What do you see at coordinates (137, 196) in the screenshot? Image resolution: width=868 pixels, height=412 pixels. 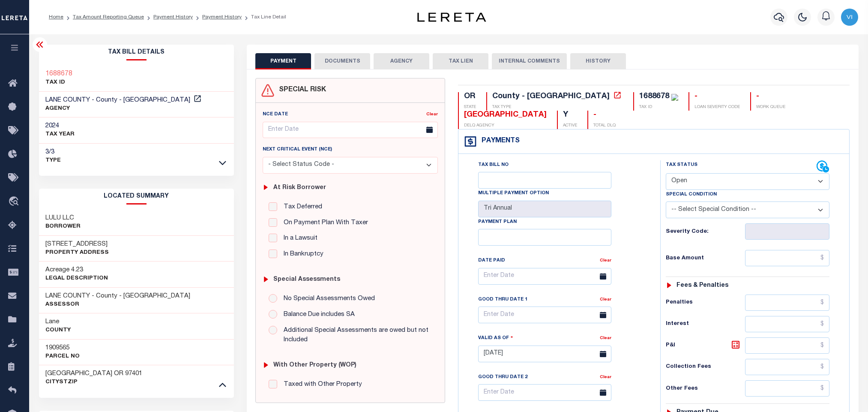 I see `h2: LOCATED SUMMARY` at bounding box center [137, 196].